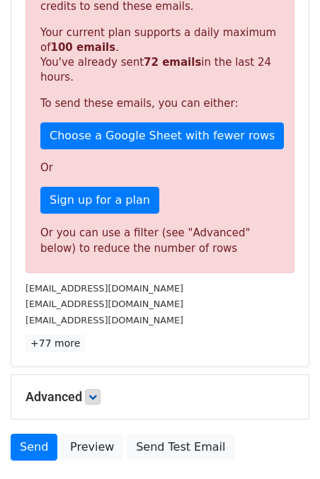 The height and width of the screenshot is (479, 320). I want to click on a: Send, so click(34, 447).